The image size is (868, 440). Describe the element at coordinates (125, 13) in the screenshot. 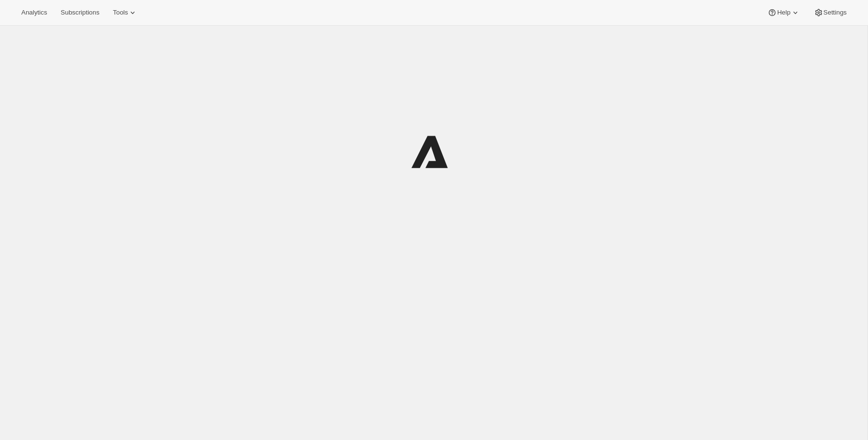

I see `button: Tools` at that location.